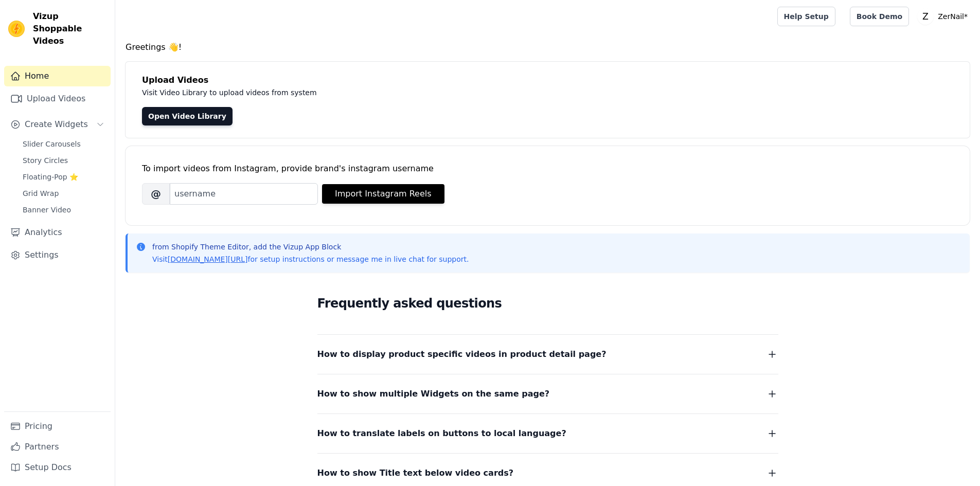  Describe the element at coordinates (547, 47) in the screenshot. I see `h4: Greetings 👋!` at that location.